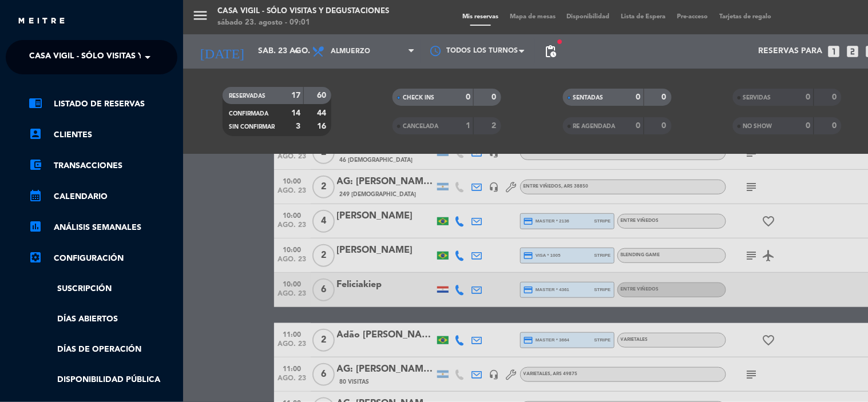  Describe the element at coordinates (103, 104) in the screenshot. I see `a: chrome_reader_modeListado de Reservas` at that location.